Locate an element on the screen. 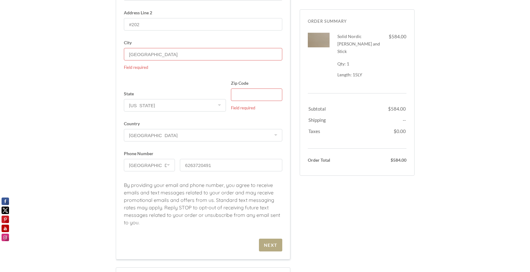  div: Order Total is located at coordinates (331, 160).